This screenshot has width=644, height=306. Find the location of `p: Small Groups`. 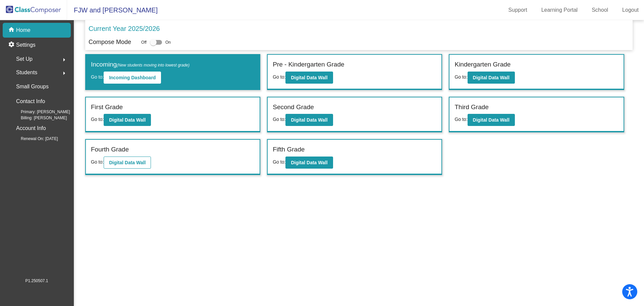

p: Small Groups is located at coordinates (32, 87).